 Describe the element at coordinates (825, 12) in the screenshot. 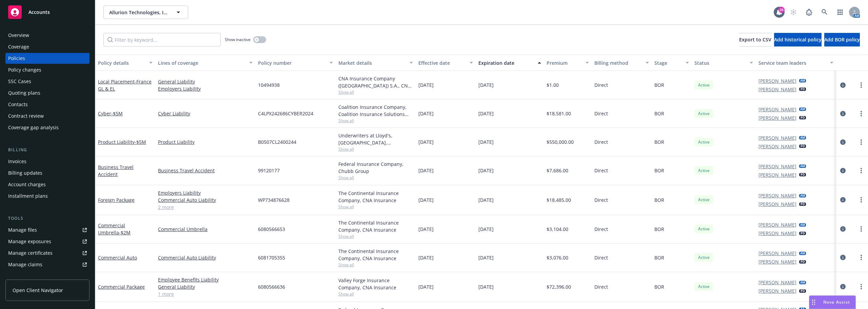

I see `a: Search` at that location.